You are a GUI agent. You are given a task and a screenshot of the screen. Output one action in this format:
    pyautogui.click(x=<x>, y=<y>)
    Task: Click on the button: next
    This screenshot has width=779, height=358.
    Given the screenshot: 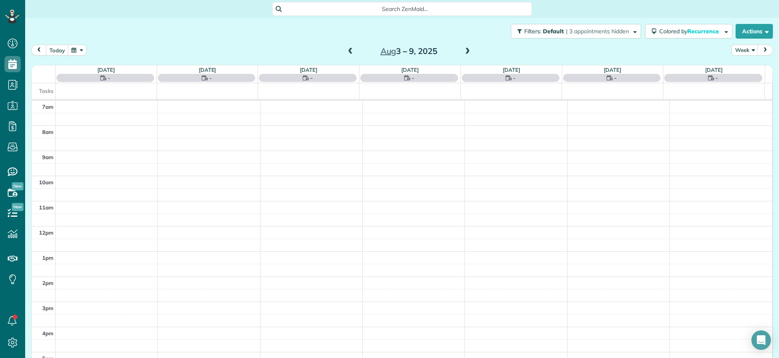 What is the action you would take?
    pyautogui.click(x=766, y=50)
    